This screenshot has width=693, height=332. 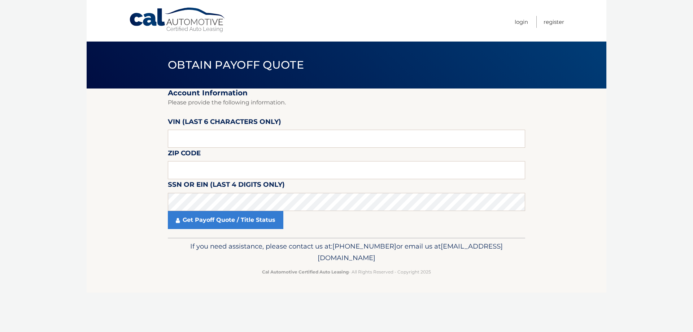 I want to click on label: Zip Code, so click(x=184, y=154).